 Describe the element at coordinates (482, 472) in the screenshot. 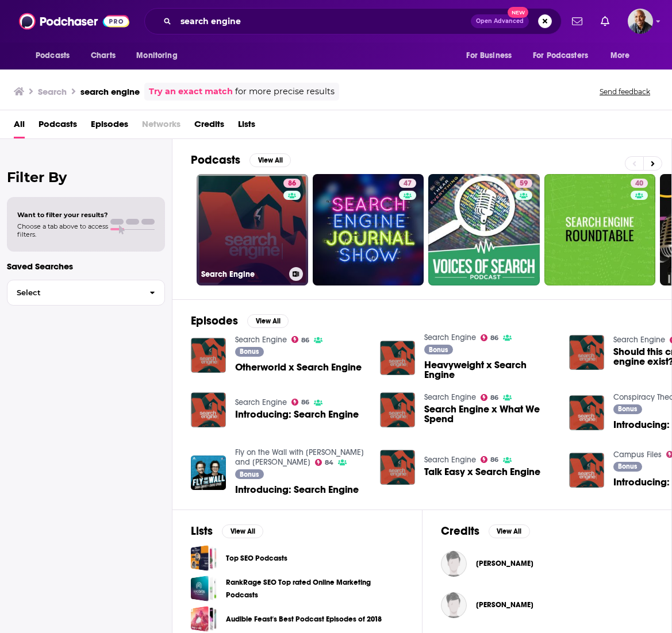

I see `span: Talk Easy x Search Engine` at that location.